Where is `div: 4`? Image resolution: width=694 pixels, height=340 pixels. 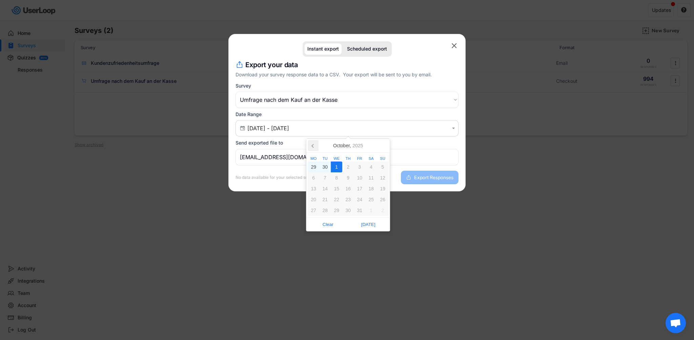
div: 4 is located at coordinates (371, 167).